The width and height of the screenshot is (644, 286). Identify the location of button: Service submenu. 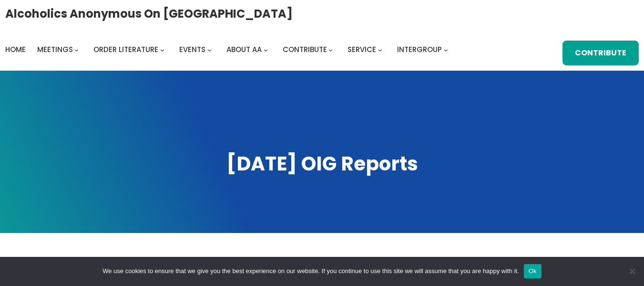
(380, 49).